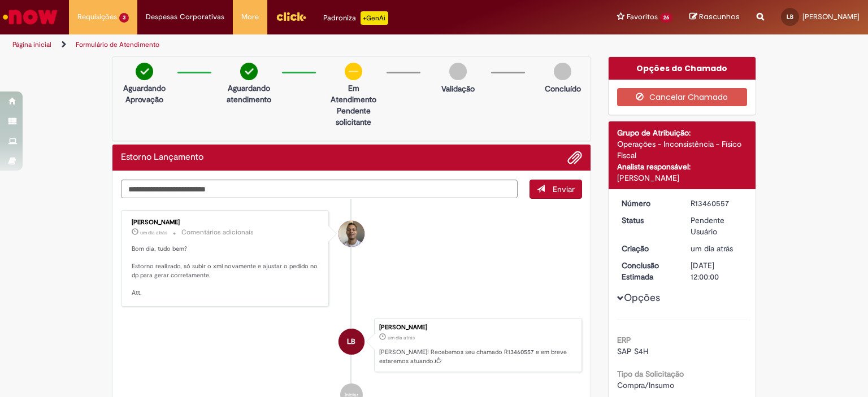 The image size is (868, 397). I want to click on dt: Criação, so click(648, 248).